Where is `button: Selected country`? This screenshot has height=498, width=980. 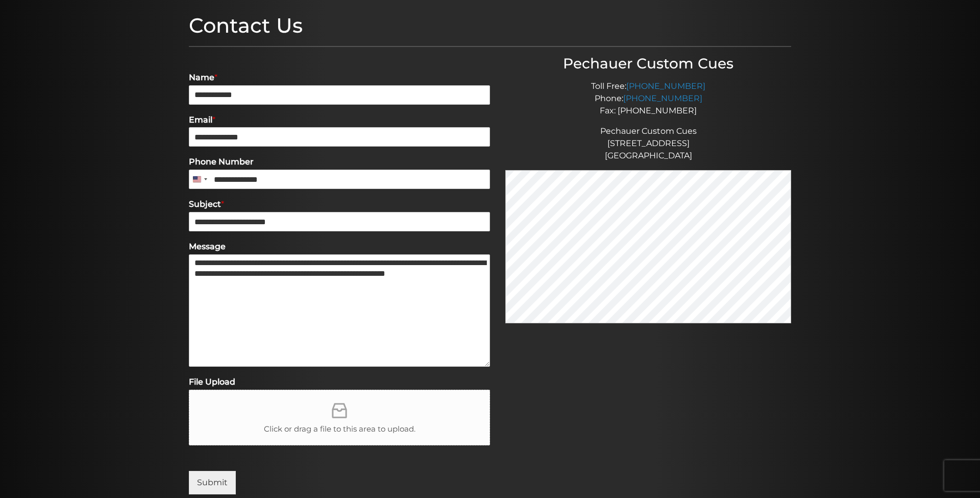 button: Selected country is located at coordinates (200, 179).